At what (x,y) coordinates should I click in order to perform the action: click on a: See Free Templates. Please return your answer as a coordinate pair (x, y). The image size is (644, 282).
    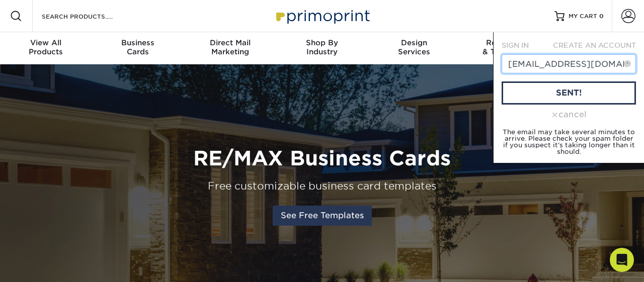
    Looking at the image, I should click on (322, 216).